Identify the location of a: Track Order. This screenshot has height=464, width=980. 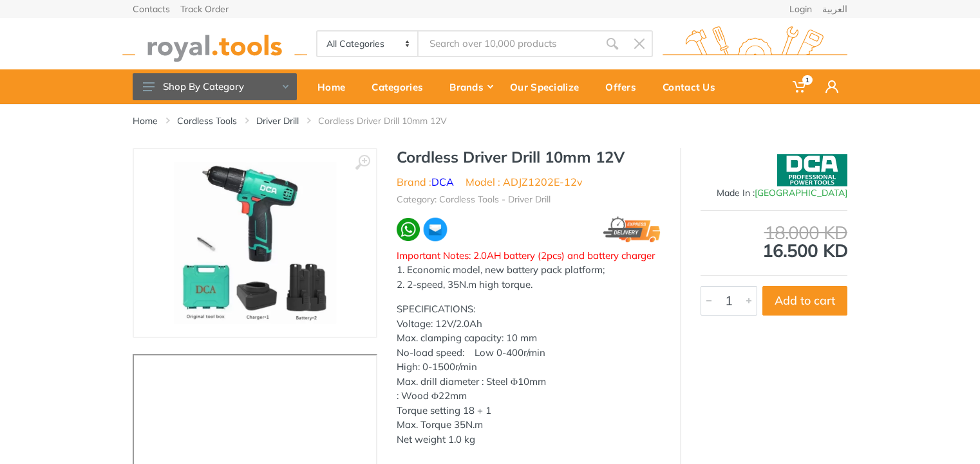
(204, 9).